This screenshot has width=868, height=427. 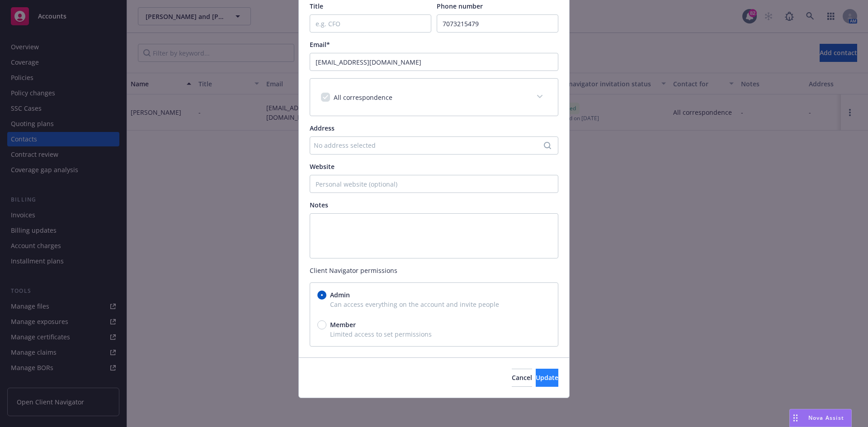 I want to click on span: Cancel, so click(x=522, y=378).